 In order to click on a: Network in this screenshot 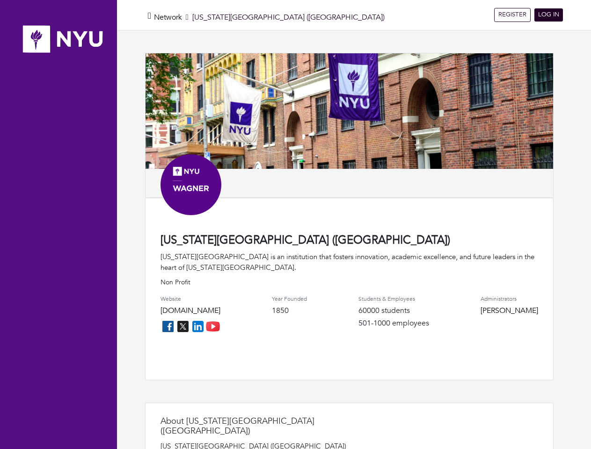, I will do `click(168, 17)`.